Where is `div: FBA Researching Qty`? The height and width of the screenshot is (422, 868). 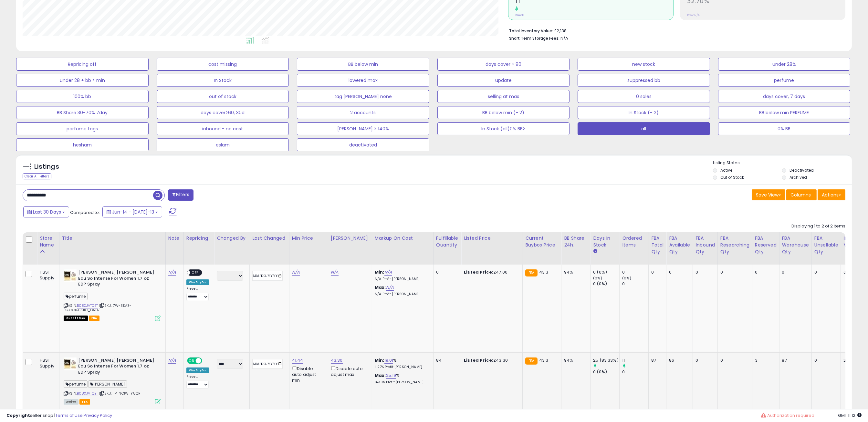
div: FBA Researching Qty is located at coordinates (735, 245).